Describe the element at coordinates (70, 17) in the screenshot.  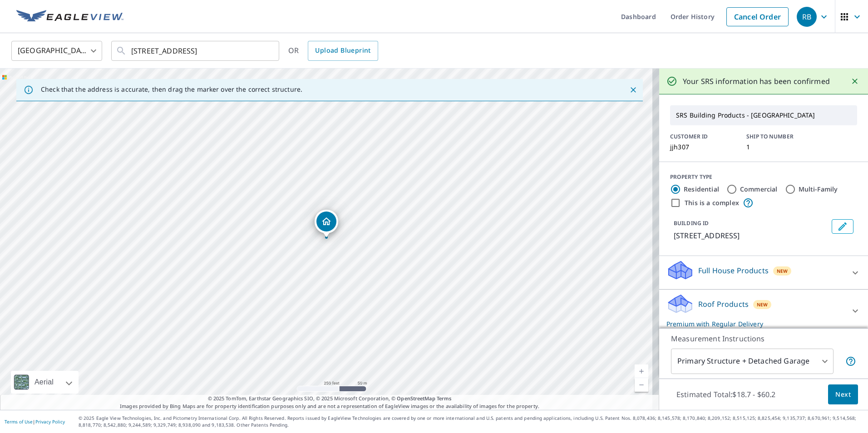
I see `img: EV Logo` at that location.